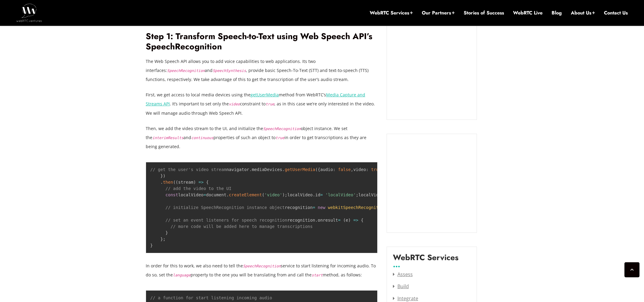  Describe the element at coordinates (401, 286) in the screenshot. I see `a: Build` at that location.